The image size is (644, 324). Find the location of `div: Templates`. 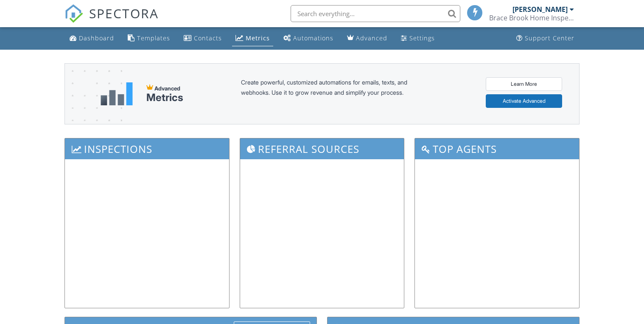

div: Templates is located at coordinates (154, 38).